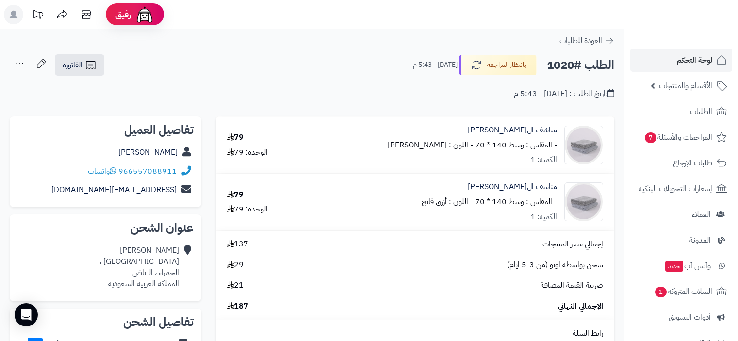 The height and width of the screenshot is (341, 738). I want to click on span: إجمالي سعر المنتجات, so click(573, 244).